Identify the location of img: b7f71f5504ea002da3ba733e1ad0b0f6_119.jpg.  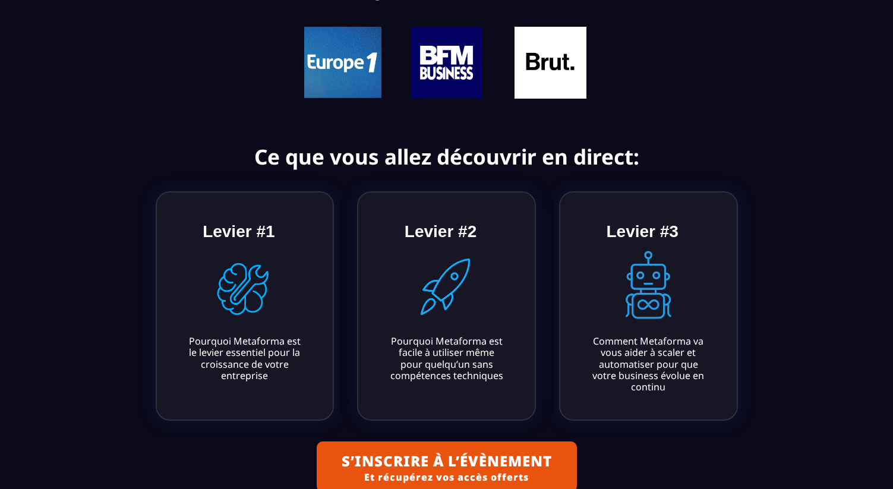
(446, 62).